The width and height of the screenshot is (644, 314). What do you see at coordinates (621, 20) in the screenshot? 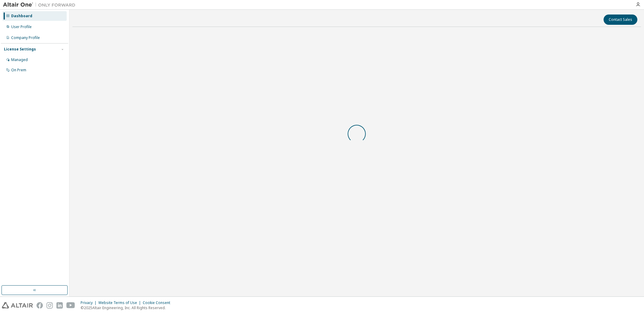
I see `button: Contact Sales` at bounding box center [621, 20].